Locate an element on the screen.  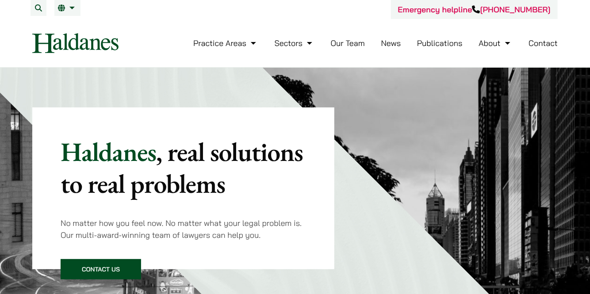
a: EN is located at coordinates (67, 8).